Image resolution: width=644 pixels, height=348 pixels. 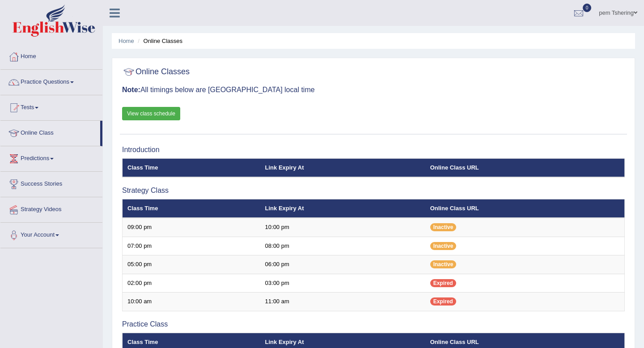 I want to click on a: View class schedule, so click(x=151, y=114).